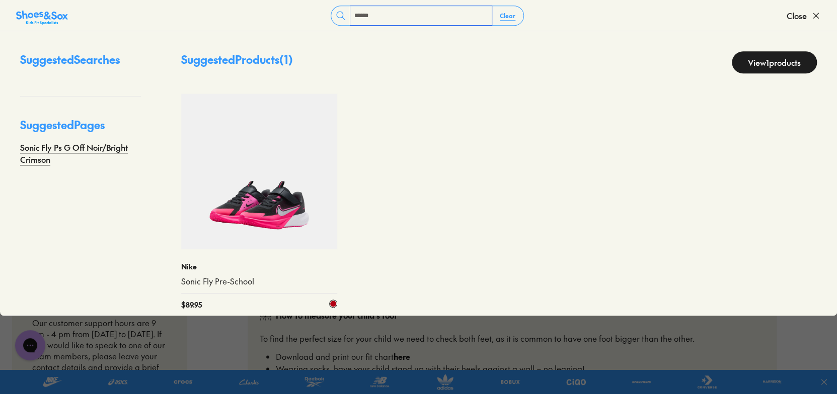 This screenshot has height=394, width=837. I want to click on li: Download and print our fit chart, so click(520, 357).